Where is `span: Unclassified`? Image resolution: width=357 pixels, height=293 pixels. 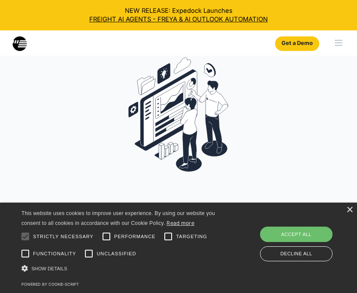
span: Unclassified is located at coordinates (116, 254).